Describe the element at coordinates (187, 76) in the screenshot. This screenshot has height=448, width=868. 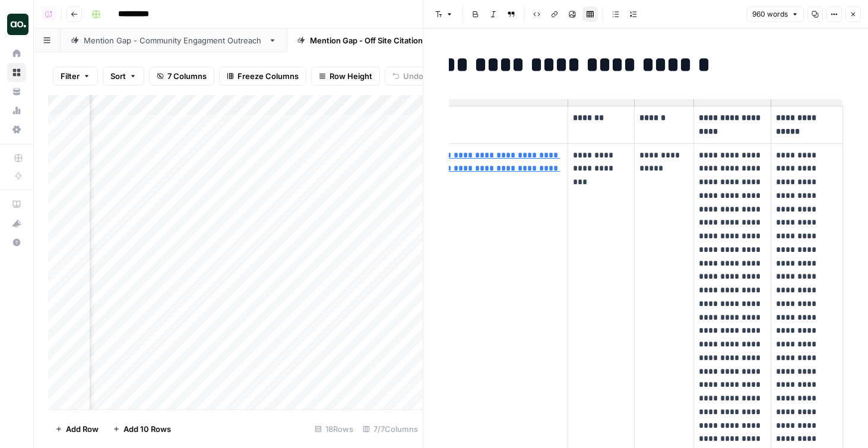
I see `span: 7 Columns` at that location.